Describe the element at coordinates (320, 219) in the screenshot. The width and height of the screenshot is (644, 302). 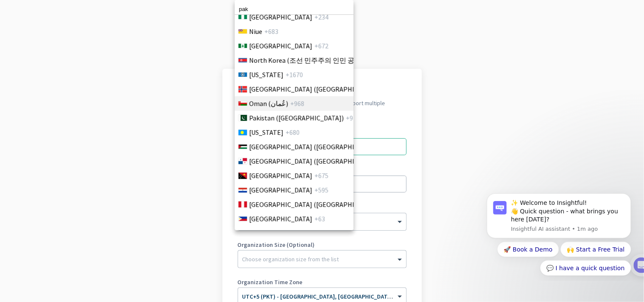
I see `span: +63` at that location.